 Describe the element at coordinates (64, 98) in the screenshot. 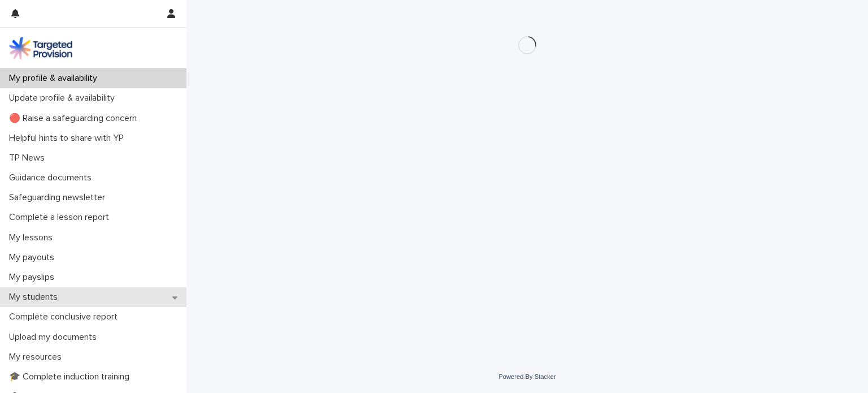

I see `p: Update profile & availability` at that location.